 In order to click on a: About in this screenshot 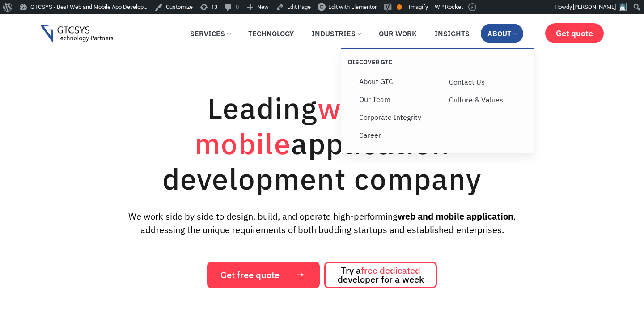, I will do `click(502, 34)`.